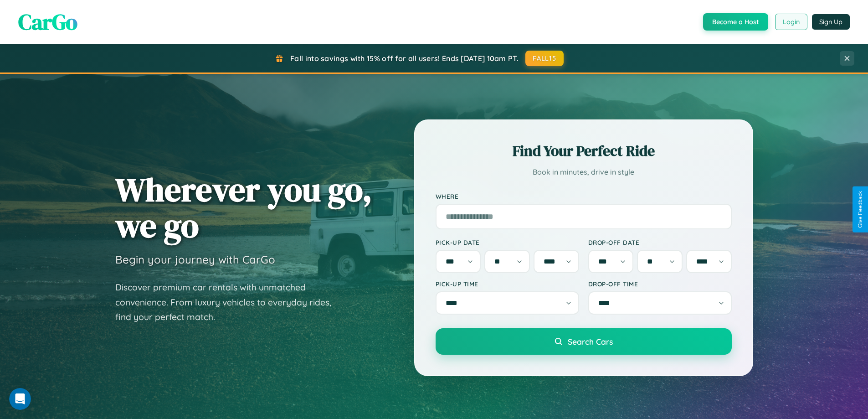 This screenshot has height=419, width=868. I want to click on button: Login, so click(791, 22).